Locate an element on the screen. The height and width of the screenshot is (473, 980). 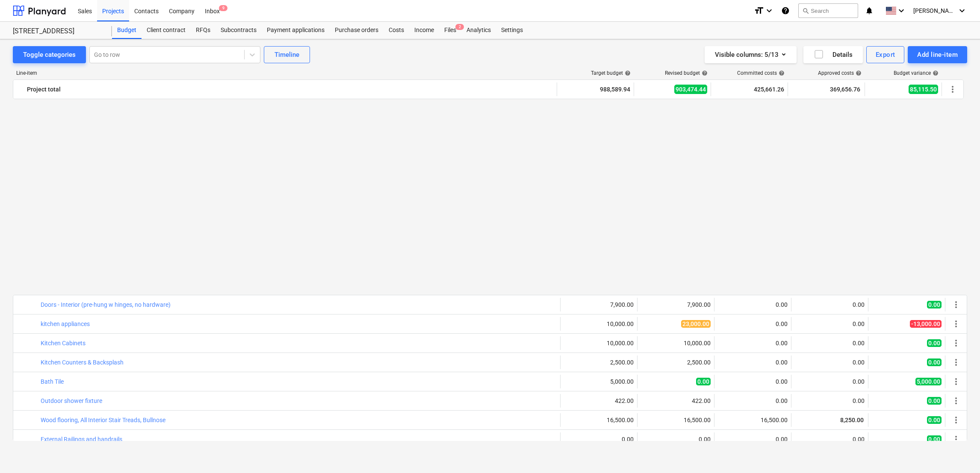
div: Purchase orders is located at coordinates (357, 30).